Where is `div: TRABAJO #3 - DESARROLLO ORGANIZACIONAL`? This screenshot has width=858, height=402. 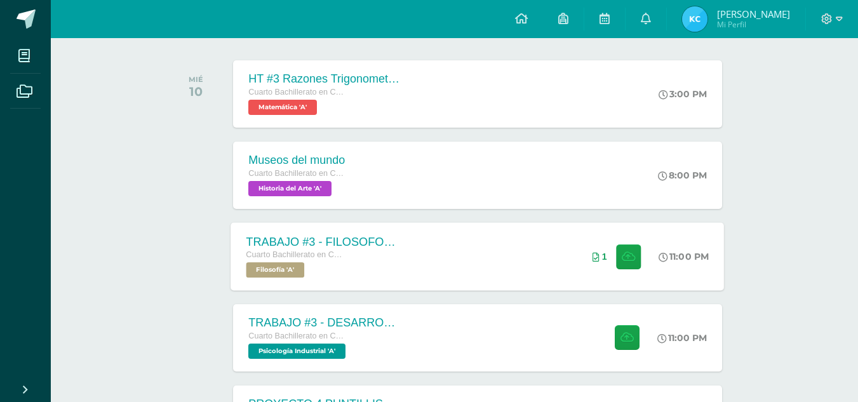
div: TRABAJO #3 - DESARROLLO ORGANIZACIONAL is located at coordinates (325, 323).